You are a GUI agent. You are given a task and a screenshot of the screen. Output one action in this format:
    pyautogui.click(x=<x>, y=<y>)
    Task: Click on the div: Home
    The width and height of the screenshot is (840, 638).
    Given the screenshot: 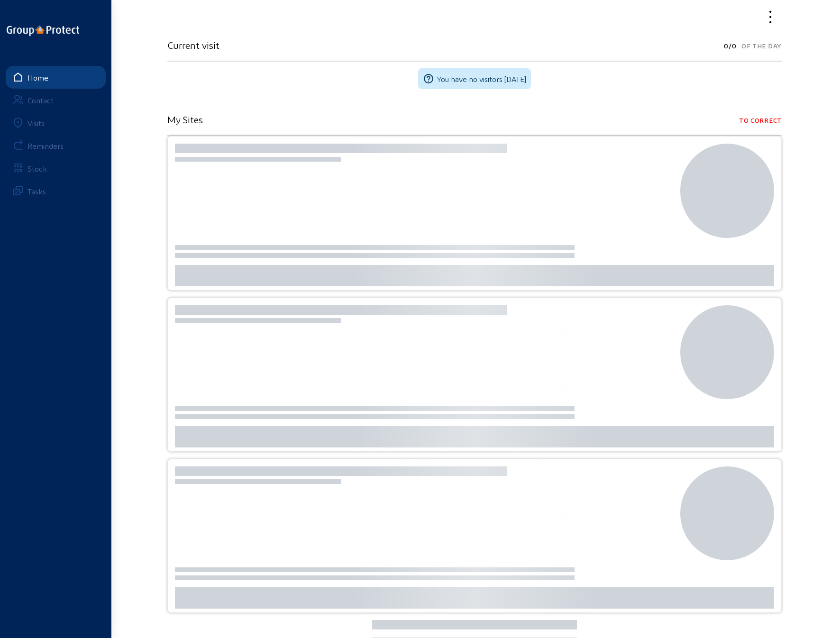 What is the action you would take?
    pyautogui.click(x=38, y=78)
    